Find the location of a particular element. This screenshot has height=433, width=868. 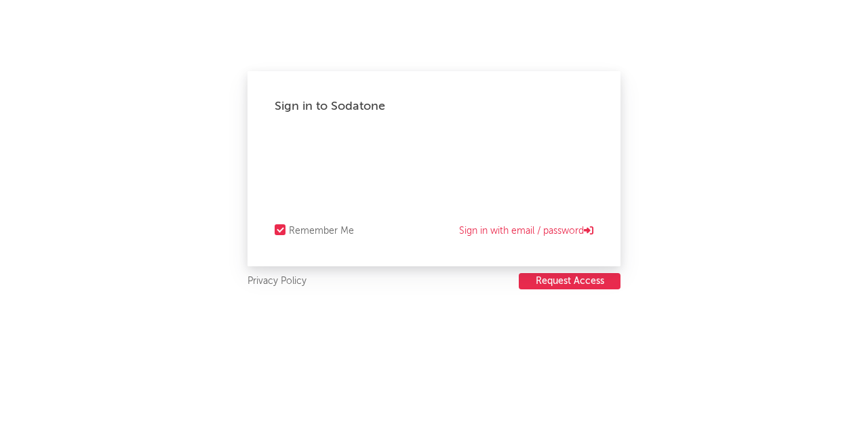

div: Sign in to Sodatone is located at coordinates (434, 106).